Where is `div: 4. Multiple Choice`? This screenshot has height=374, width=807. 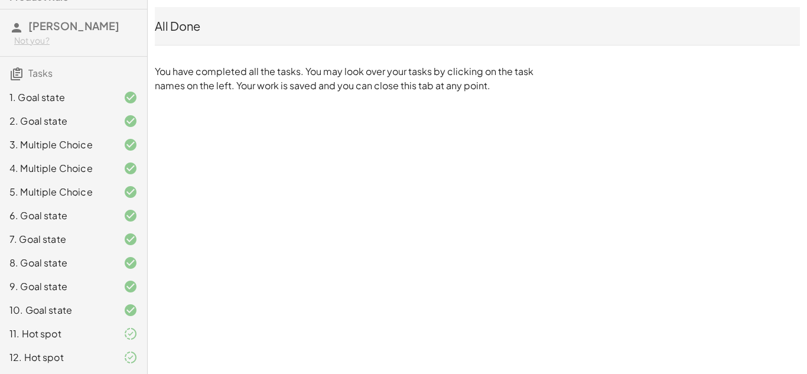 div: 4. Multiple Choice is located at coordinates (57, 168).